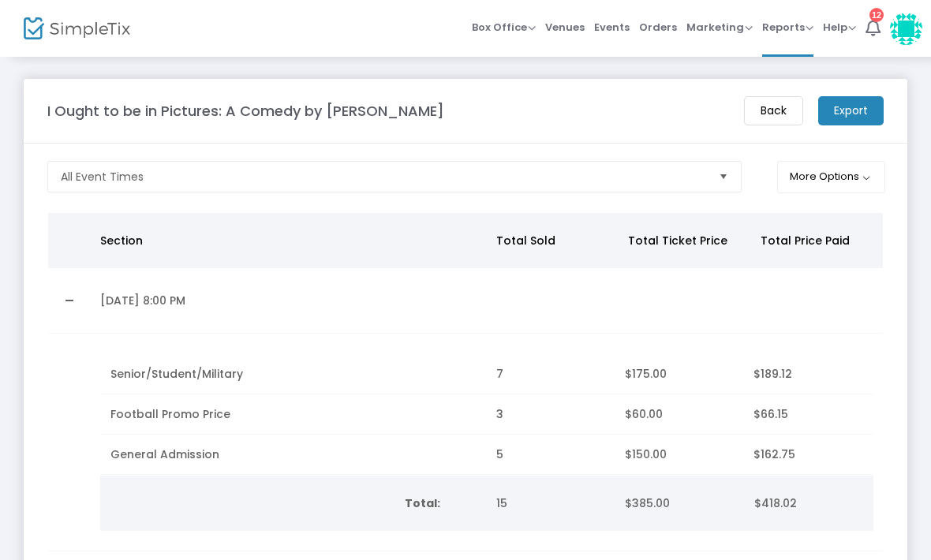  What do you see at coordinates (102, 177) in the screenshot?
I see `span: All Event Times` at bounding box center [102, 177].